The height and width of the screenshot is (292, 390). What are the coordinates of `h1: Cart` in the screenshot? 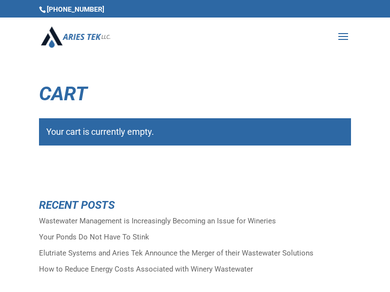 It's located at (195, 96).